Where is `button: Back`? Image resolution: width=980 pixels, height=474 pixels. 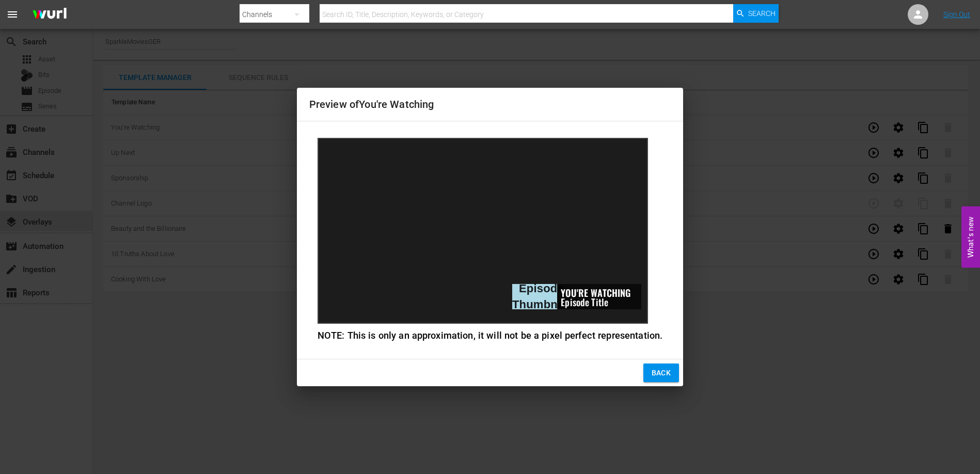
button: Back is located at coordinates (661, 373).